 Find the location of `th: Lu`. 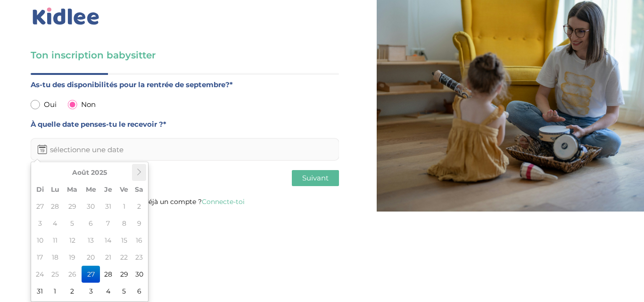

th: Lu is located at coordinates (55, 189).